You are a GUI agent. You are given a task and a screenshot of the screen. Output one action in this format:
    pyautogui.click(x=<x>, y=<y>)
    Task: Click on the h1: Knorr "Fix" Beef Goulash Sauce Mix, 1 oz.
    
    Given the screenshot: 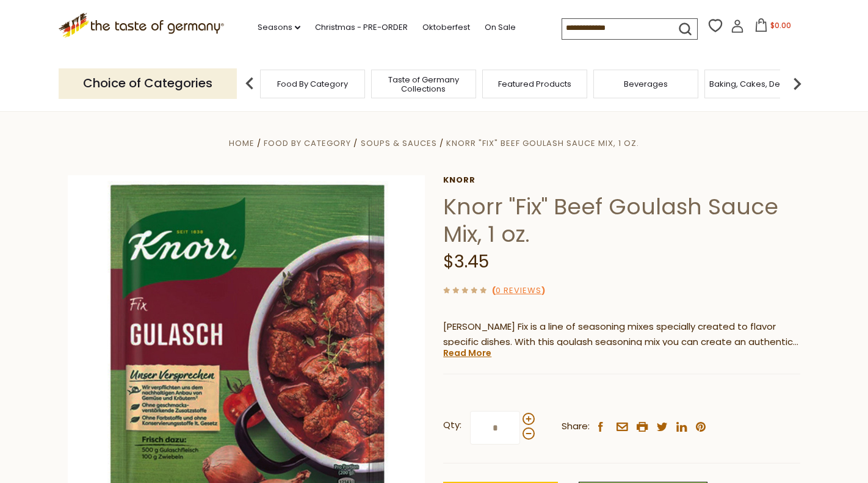 What is the action you would take?
    pyautogui.click(x=622, y=221)
    